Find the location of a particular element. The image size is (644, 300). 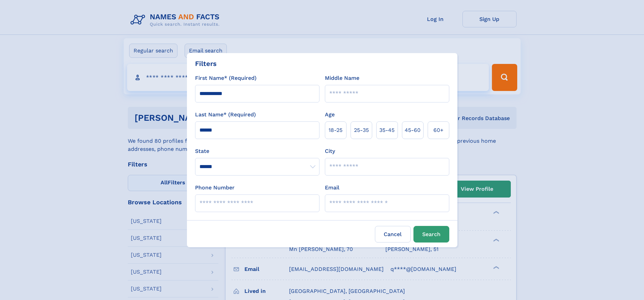

div: Filters is located at coordinates (206, 64).